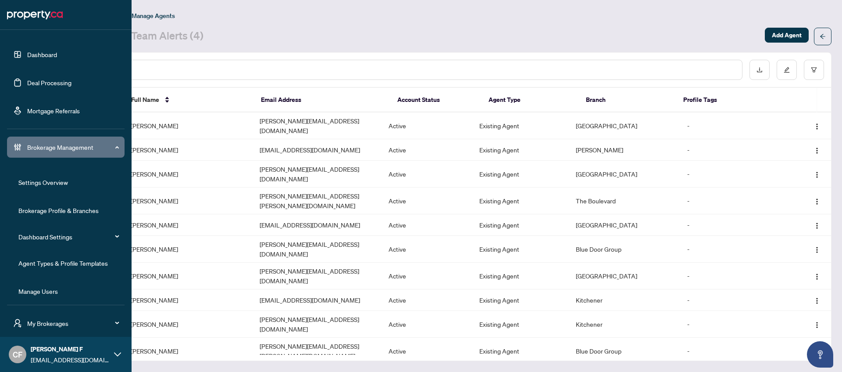 This screenshot has width=842, height=372. What do you see at coordinates (73, 323) in the screenshot?
I see `span: My Brokerages` at bounding box center [73, 323].